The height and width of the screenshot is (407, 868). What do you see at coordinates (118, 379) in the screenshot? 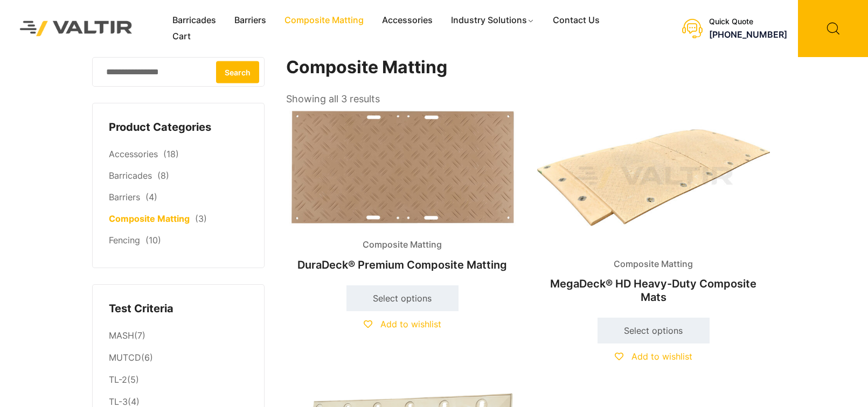
I see `a: TL-2` at bounding box center [118, 379].